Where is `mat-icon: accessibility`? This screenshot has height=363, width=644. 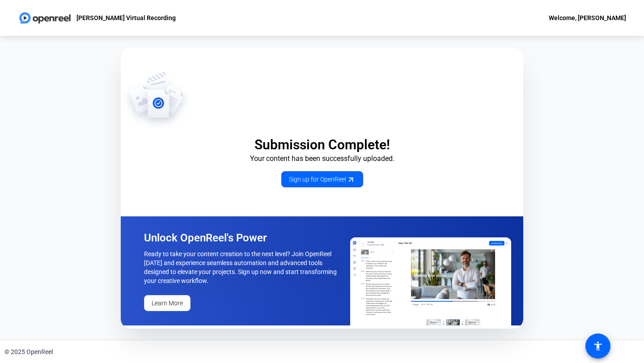 mat-icon: accessibility is located at coordinates (598, 346).